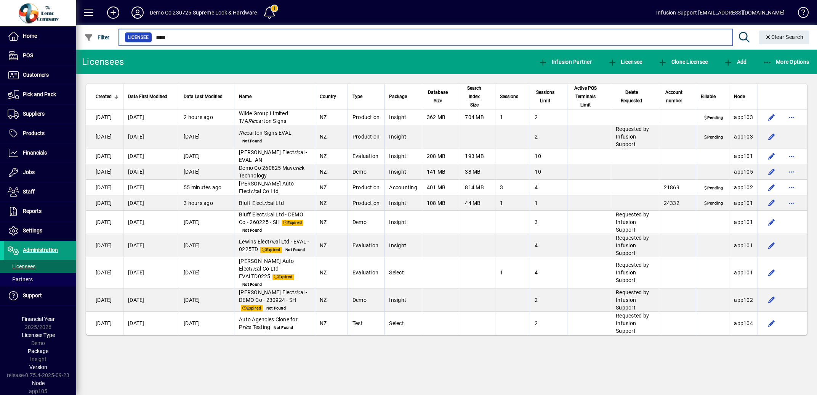 The width and height of the screenshot is (817, 395). Describe the element at coordinates (589, 96) in the screenshot. I see `div: Active POS Terminals Limit` at that location.